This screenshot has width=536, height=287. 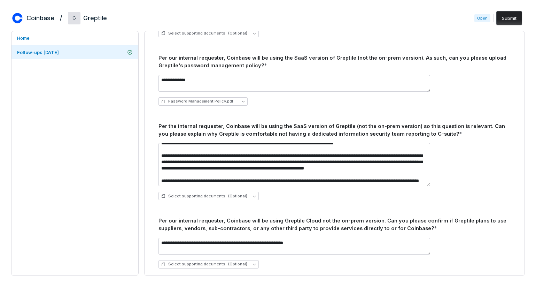 I want to click on h2: Coinbase, so click(x=40, y=18).